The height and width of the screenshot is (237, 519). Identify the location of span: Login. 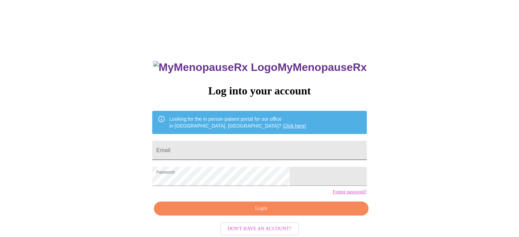
(261, 208).